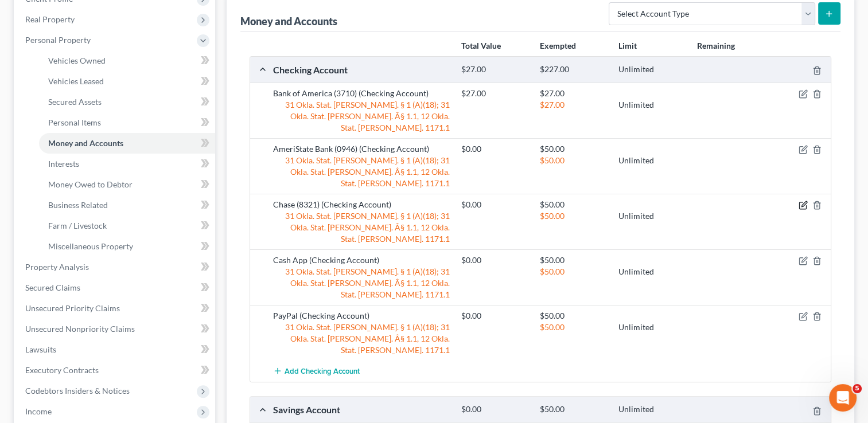  Describe the element at coordinates (573, 69) in the screenshot. I see `div: $227.00` at that location.